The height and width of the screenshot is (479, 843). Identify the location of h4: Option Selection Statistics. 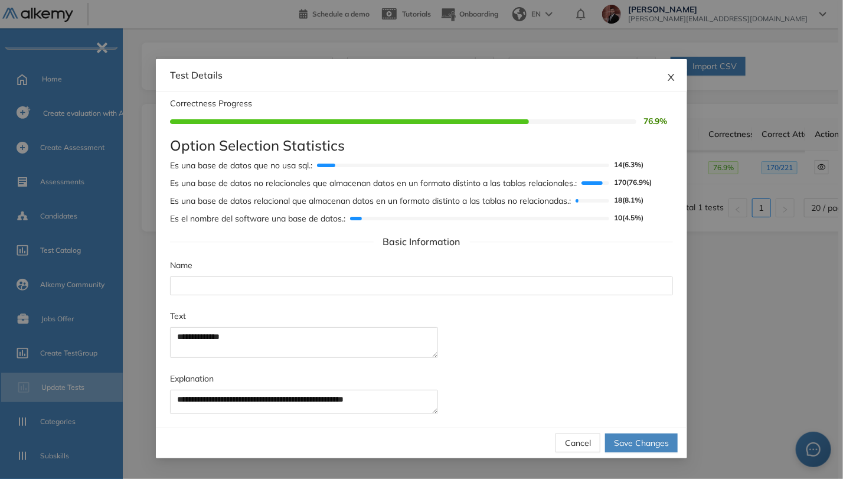
(421, 145).